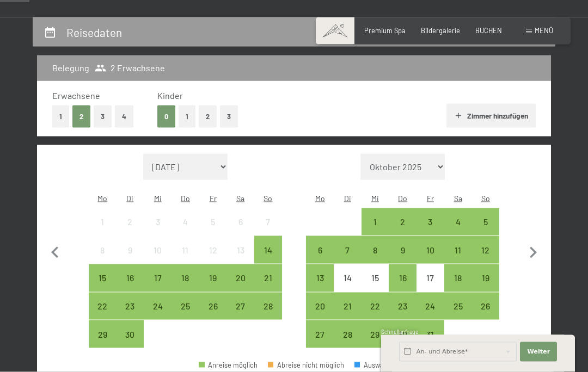  What do you see at coordinates (213, 306) in the screenshot?
I see `div: Fri Sep 26 2025` at bounding box center [213, 306].